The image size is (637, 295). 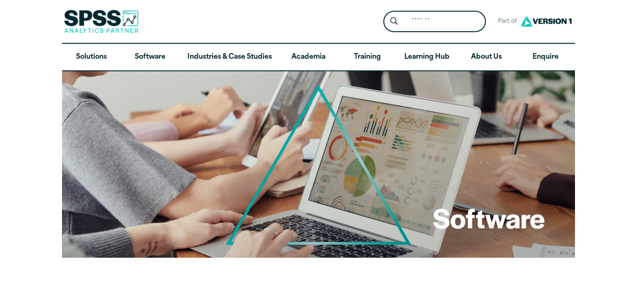 What do you see at coordinates (101, 21) in the screenshot?
I see `img: SPSS Analytics Partner` at bounding box center [101, 21].